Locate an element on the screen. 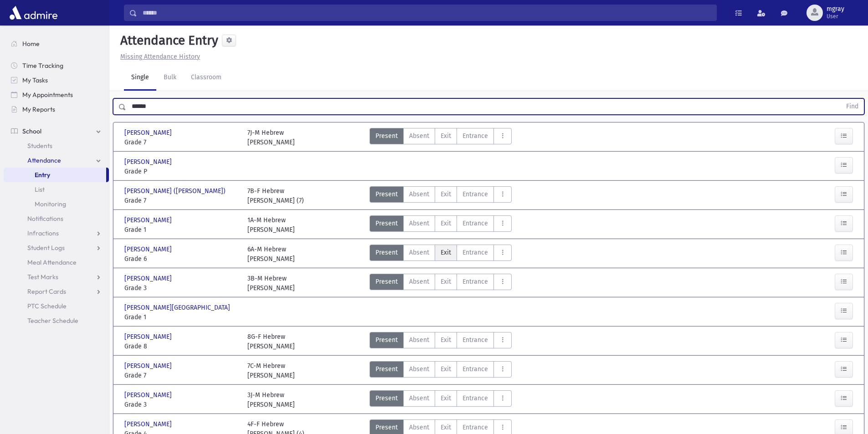  a: My Tasks is located at coordinates (56, 80).